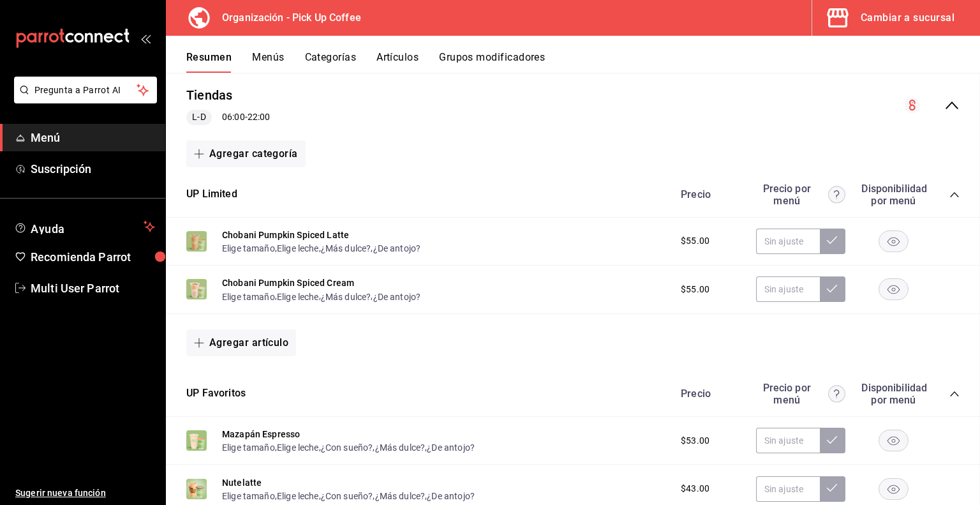  Describe the element at coordinates (330, 62) in the screenshot. I see `button: Categorías` at that location.